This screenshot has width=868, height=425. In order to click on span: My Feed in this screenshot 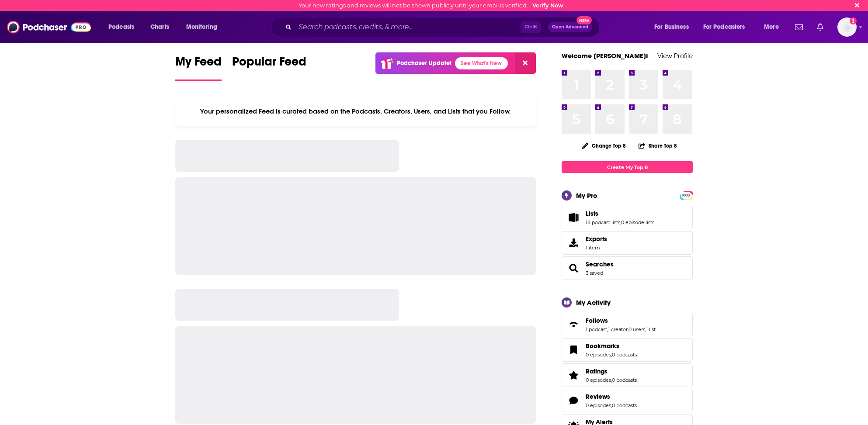, I will do `click(199, 64)`.